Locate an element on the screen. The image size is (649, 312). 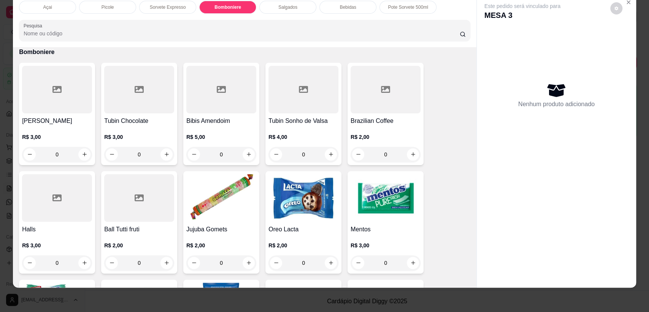
h4: Oreo Lacta is located at coordinates (303, 229).